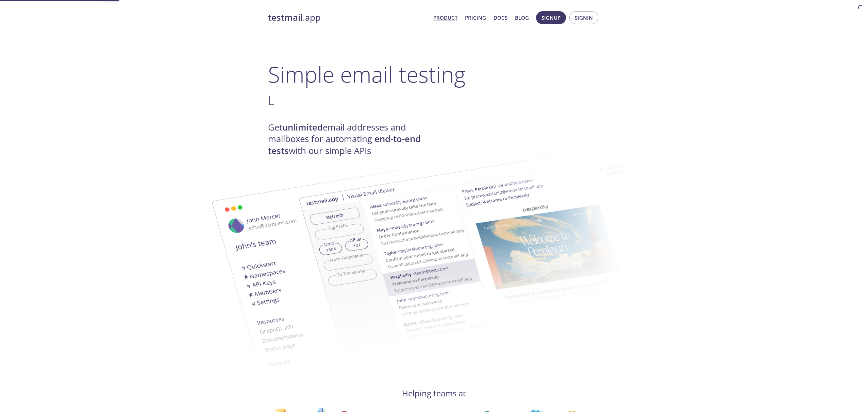 The height and width of the screenshot is (412, 868). What do you see at coordinates (434, 74) in the screenshot?
I see `h1: Simple email testing` at bounding box center [434, 74].